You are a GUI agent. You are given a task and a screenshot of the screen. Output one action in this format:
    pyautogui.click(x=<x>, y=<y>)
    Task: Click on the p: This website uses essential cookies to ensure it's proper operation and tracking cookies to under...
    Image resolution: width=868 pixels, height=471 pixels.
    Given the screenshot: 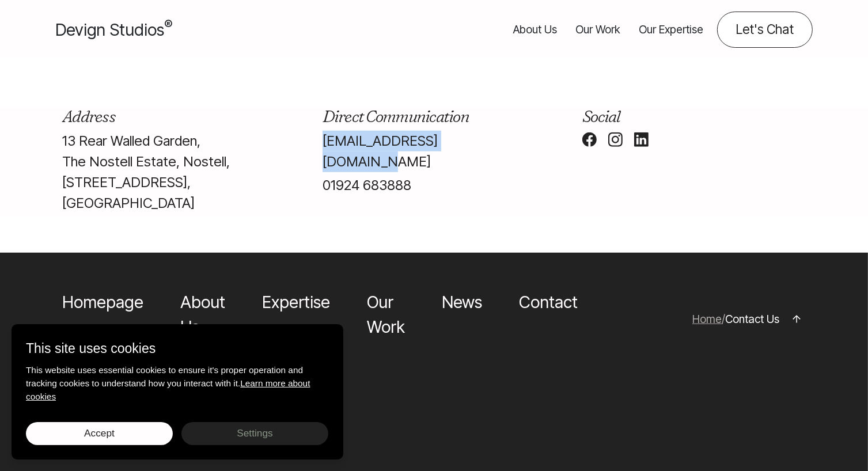 What is the action you would take?
    pyautogui.click(x=177, y=382)
    